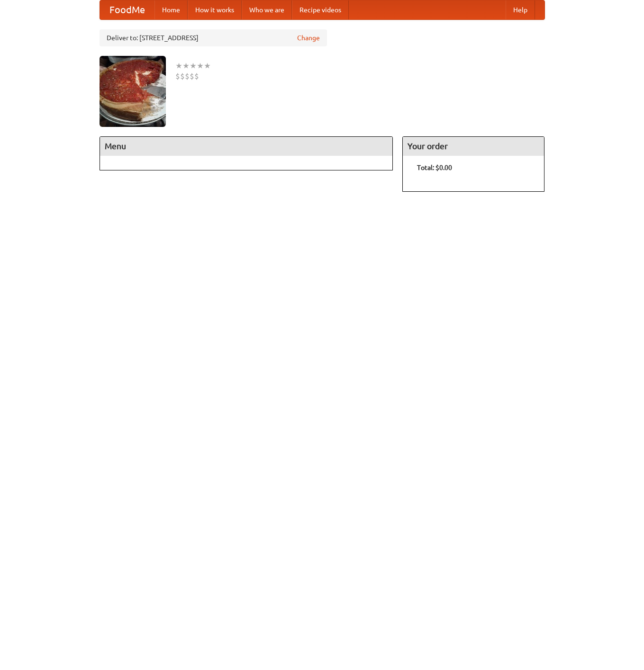 The image size is (644, 670). I want to click on img: angular.jpg, so click(133, 92).